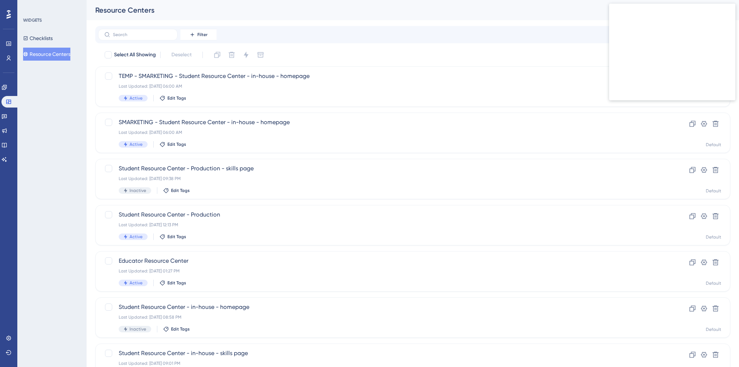  Describe the element at coordinates (181, 55) in the screenshot. I see `button: Deselect` at that location.